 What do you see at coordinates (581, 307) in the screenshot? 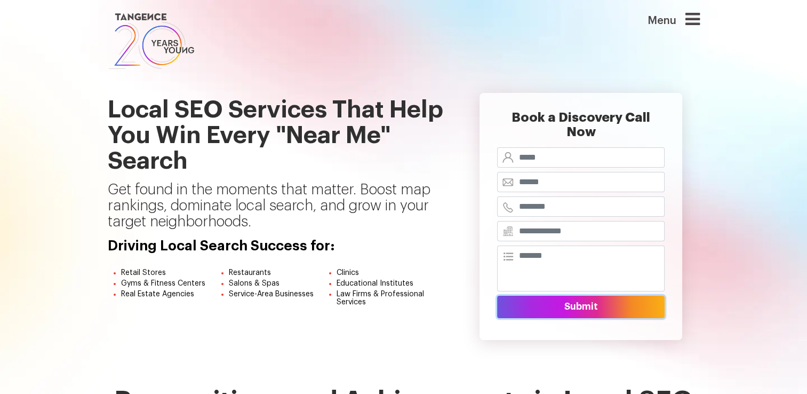
I see `button: Submit` at bounding box center [581, 307].